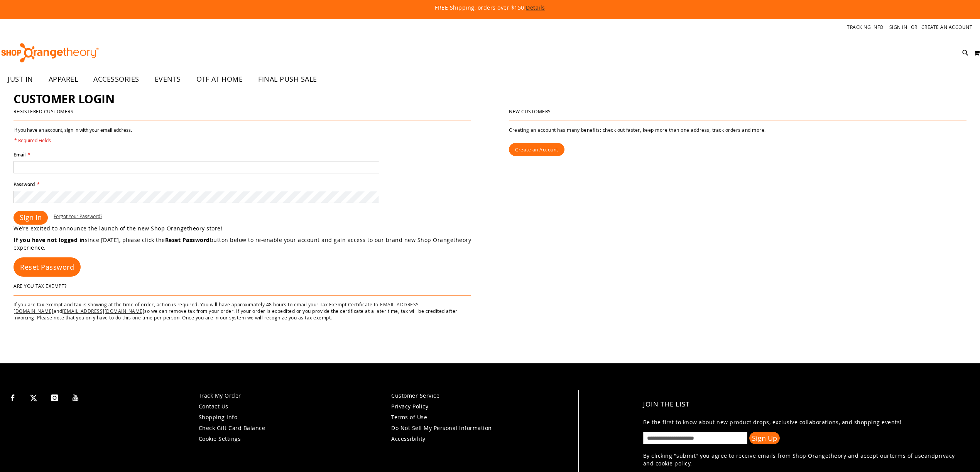 This screenshot has width=980, height=472. Describe the element at coordinates (220, 79) in the screenshot. I see `span: OTF AT HOME` at that location.